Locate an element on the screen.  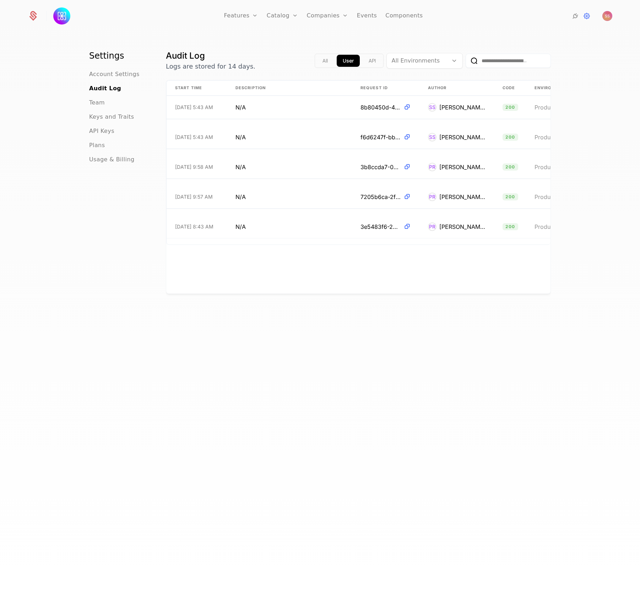
a: Integrations is located at coordinates (575, 16).